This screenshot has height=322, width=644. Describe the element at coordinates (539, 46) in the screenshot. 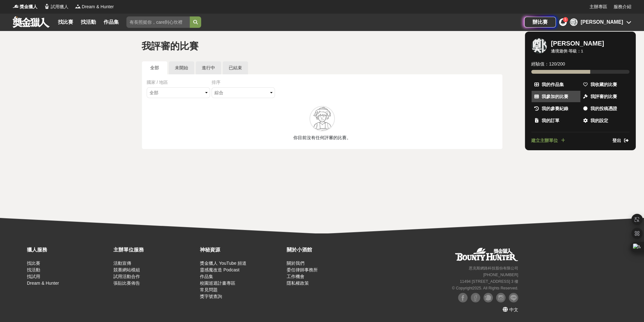

I see `div: 鄭` at that location.